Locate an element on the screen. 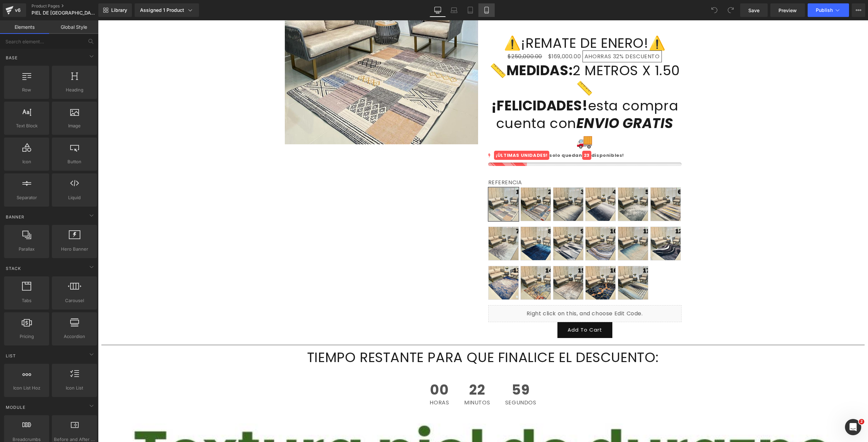 This screenshot has height=442, width=868. span: Publish is located at coordinates (824, 10).